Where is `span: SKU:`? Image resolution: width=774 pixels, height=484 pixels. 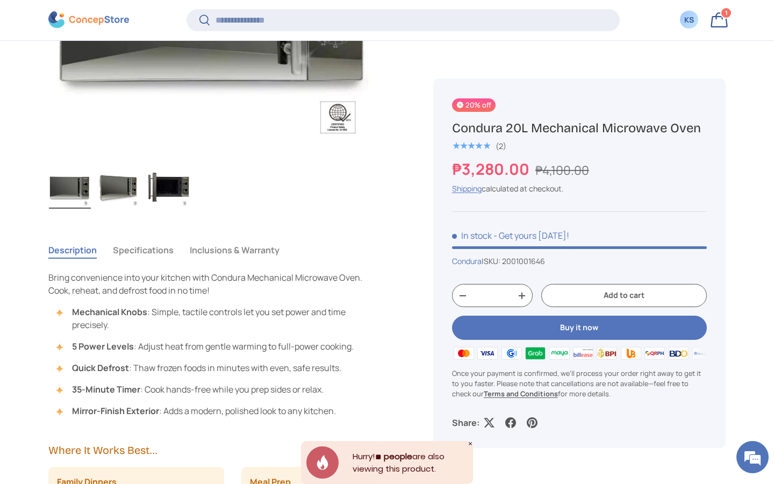
span: SKU: is located at coordinates (492, 261).